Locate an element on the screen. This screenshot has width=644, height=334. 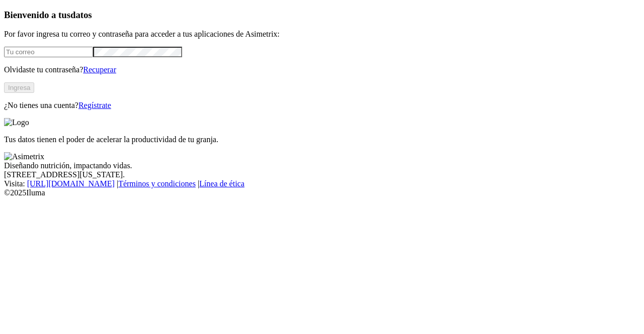
p: ¿No tienes una cuenta? is located at coordinates (322, 106).